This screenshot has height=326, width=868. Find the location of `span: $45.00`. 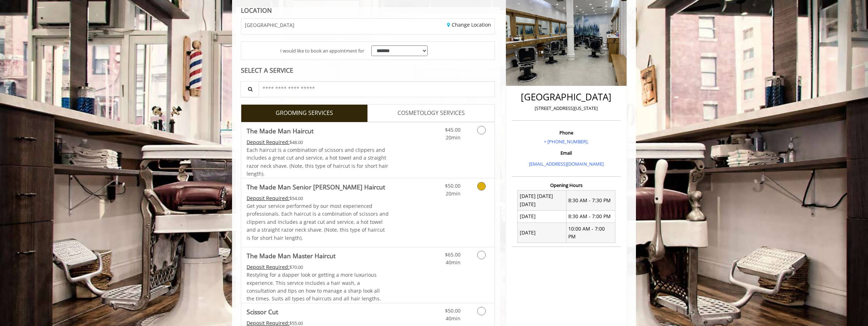

span: $45.00 is located at coordinates (453, 129).